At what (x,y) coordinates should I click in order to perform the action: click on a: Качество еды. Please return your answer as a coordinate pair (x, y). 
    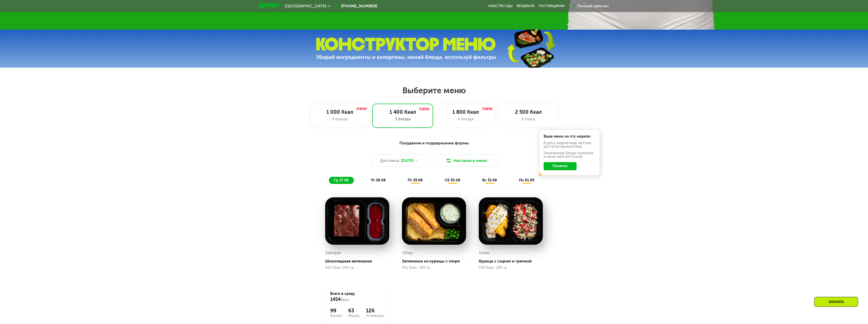
    Looking at the image, I should click on (500, 6).